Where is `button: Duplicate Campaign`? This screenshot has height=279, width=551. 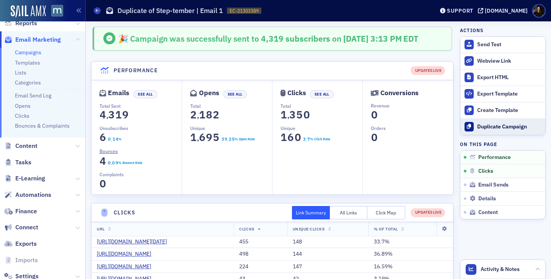 button: Duplicate Campaign is located at coordinates (503, 127).